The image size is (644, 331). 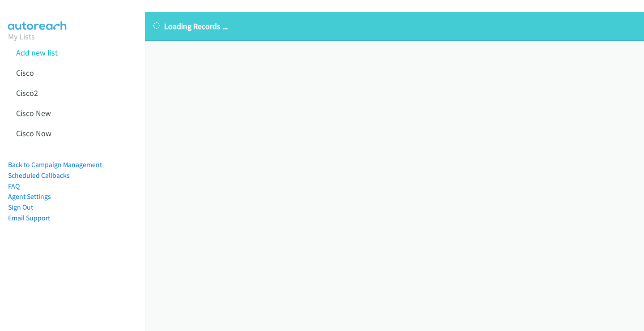 What do you see at coordinates (22, 36) in the screenshot?
I see `a: My Lists` at bounding box center [22, 36].